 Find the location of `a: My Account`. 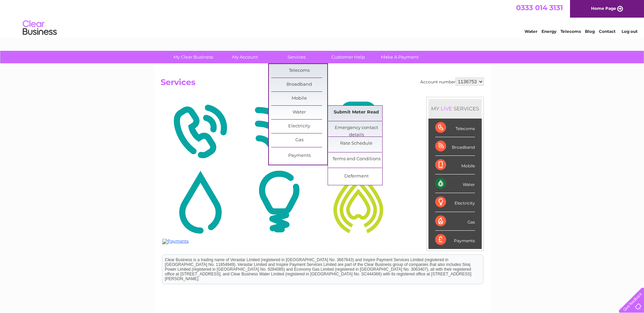

a: My Account is located at coordinates (245, 57).